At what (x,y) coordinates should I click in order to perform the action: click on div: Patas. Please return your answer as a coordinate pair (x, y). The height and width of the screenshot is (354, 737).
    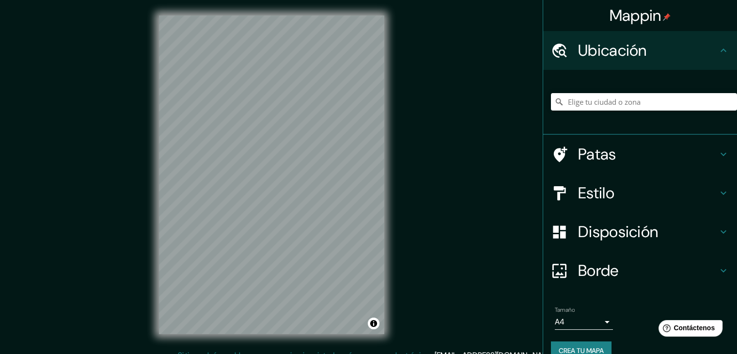
    Looking at the image, I should click on (640, 154).